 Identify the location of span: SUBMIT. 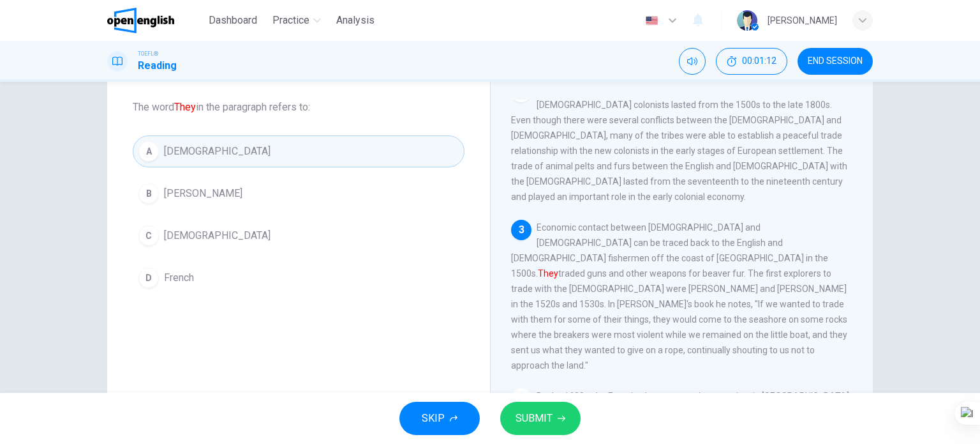
(534, 418).